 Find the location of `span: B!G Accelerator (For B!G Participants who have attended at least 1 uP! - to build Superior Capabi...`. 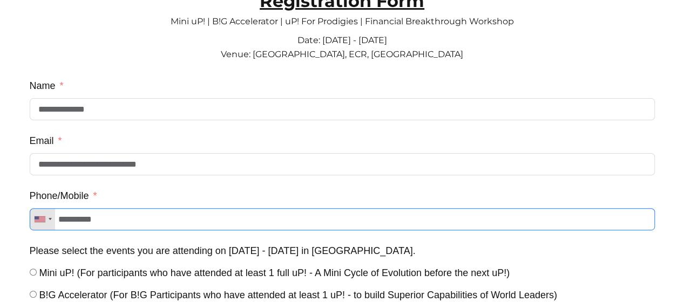

span: B!G Accelerator (For B!G Participants who have attended at least 1 uP! - to build Superior Capabi... is located at coordinates (298, 295).